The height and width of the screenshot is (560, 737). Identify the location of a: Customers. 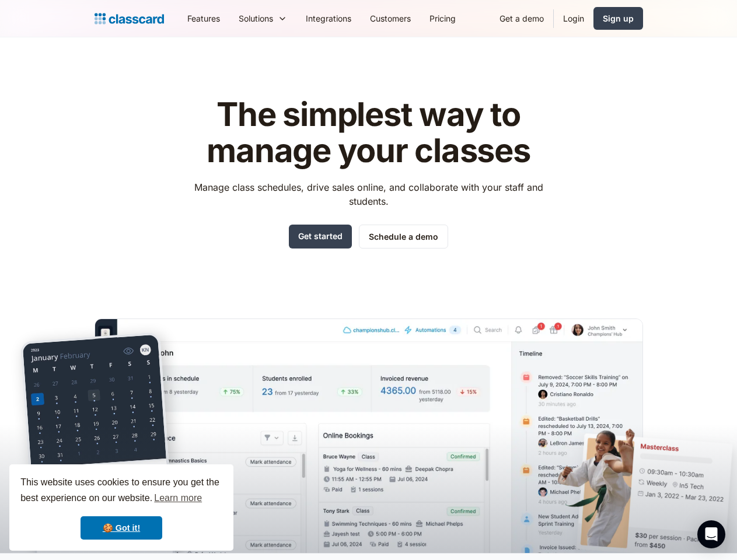
(390, 18).